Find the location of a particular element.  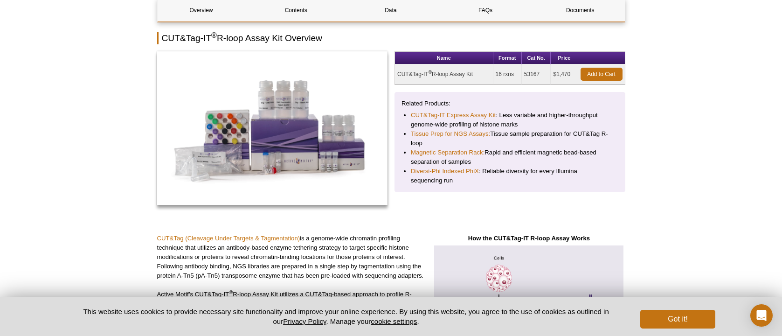

th: Name is located at coordinates (444, 58).